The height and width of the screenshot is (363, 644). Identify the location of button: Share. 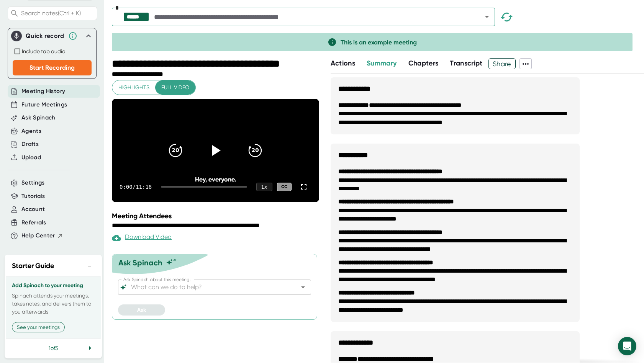
(502, 64).